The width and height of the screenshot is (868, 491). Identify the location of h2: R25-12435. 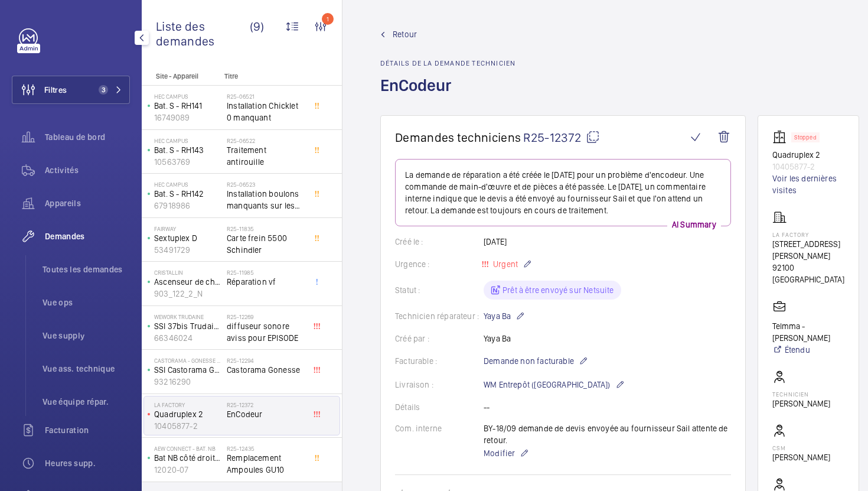
(266, 448).